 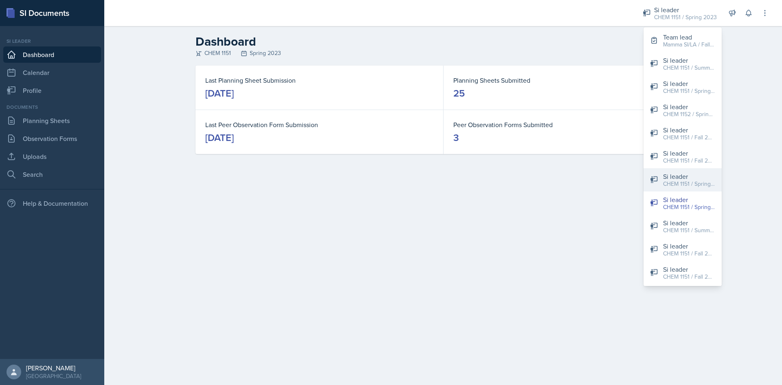 I want to click on div: CHEM 1151 / Spring 2025, so click(x=689, y=184).